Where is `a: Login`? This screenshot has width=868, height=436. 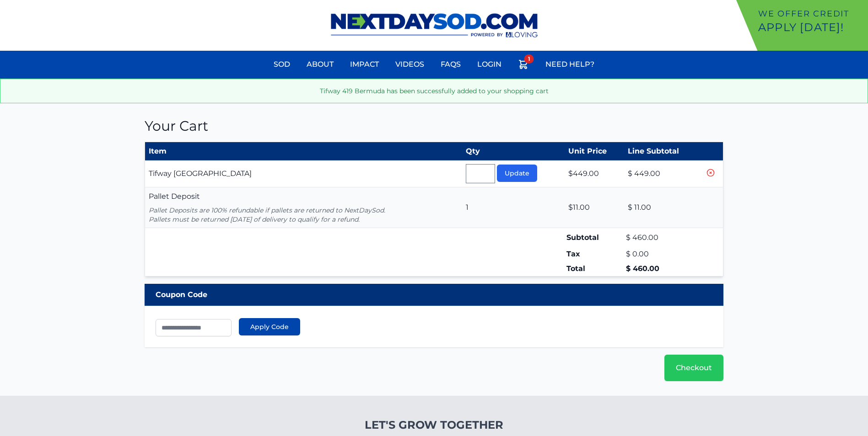 a: Login is located at coordinates (489, 65).